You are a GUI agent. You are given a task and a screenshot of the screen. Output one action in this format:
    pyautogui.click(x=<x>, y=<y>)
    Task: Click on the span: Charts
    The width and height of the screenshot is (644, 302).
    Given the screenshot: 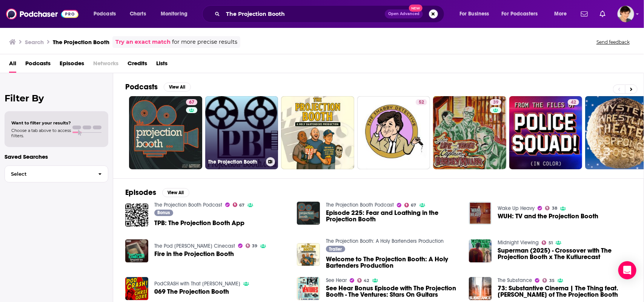 What is the action you would take?
    pyautogui.click(x=137, y=14)
    